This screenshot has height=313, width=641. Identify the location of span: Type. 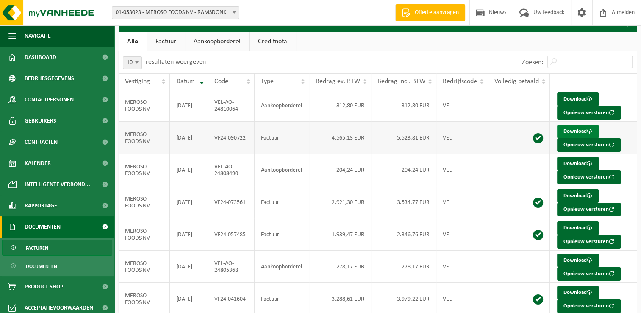
(267, 81).